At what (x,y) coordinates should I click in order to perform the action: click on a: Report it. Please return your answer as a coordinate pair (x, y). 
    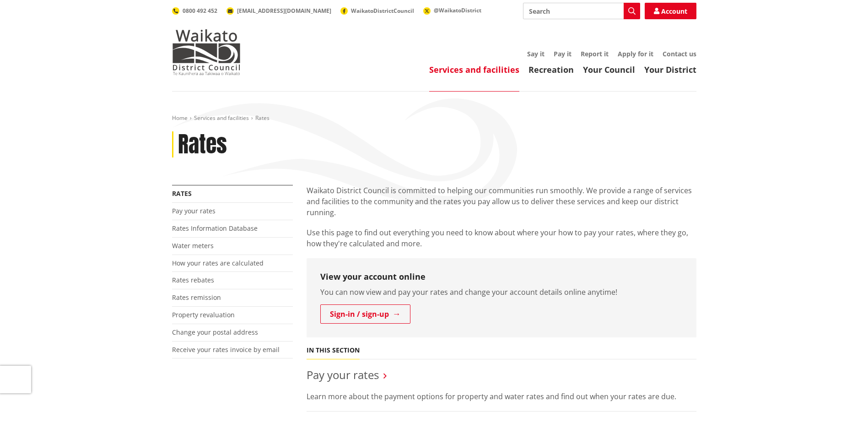
    Looking at the image, I should click on (595, 54).